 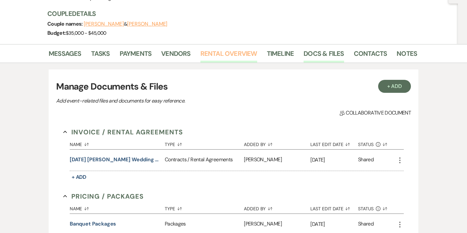 I want to click on span: Collaborative document, so click(x=375, y=113).